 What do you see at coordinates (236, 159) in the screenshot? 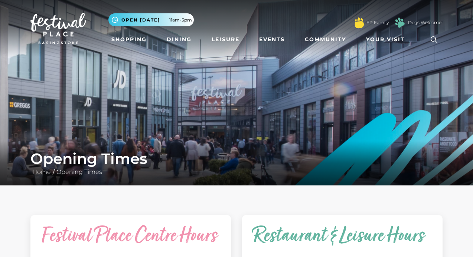
I see `h1: Opening Times` at bounding box center [236, 159].